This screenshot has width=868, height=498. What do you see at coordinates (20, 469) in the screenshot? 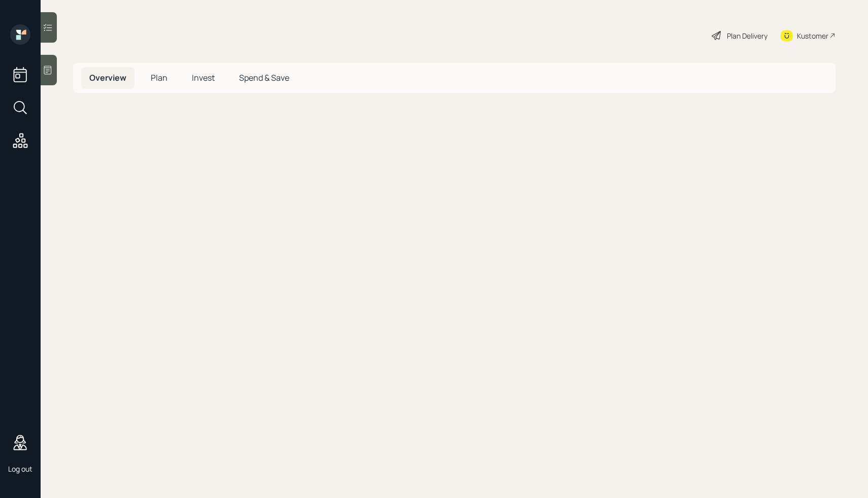
I see `div: Log out` at bounding box center [20, 469].